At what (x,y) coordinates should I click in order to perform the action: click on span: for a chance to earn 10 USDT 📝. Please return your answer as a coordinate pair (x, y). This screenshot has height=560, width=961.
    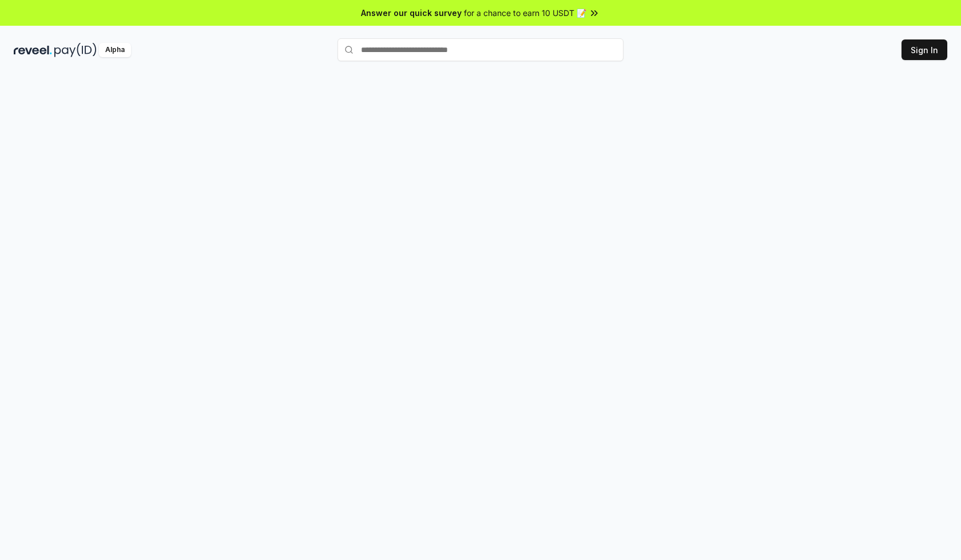
    Looking at the image, I should click on (525, 13).